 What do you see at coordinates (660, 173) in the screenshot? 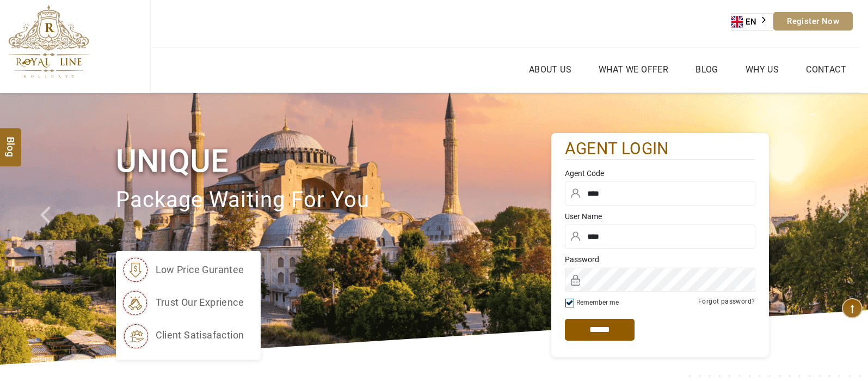
I see `label: Agent Code` at bounding box center [660, 173].